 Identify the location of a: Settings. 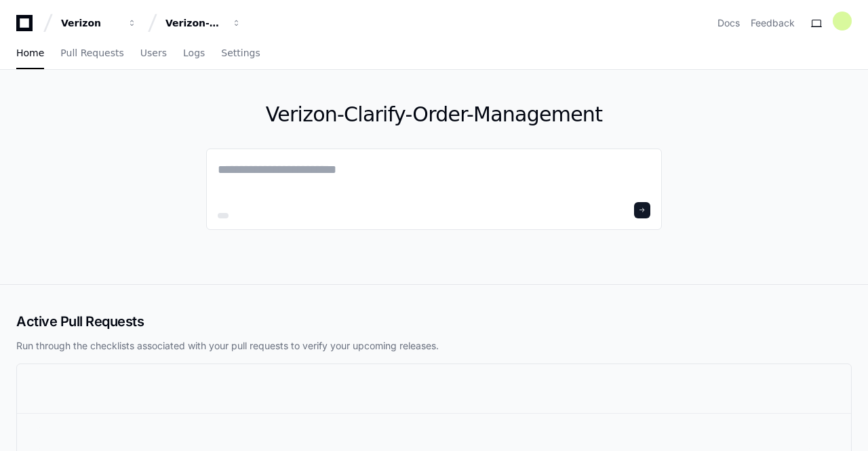
(240, 54).